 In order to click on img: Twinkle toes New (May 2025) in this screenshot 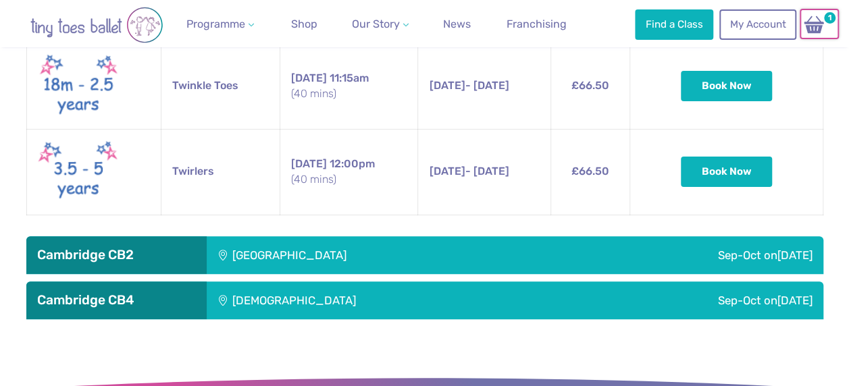, I will do `click(78, 86)`.